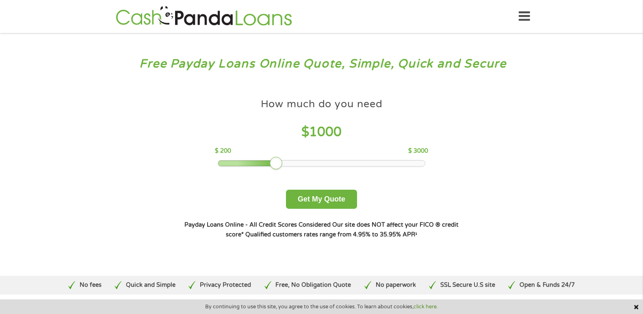 Image resolution: width=643 pixels, height=314 pixels. I want to click on p: $ 200, so click(223, 151).